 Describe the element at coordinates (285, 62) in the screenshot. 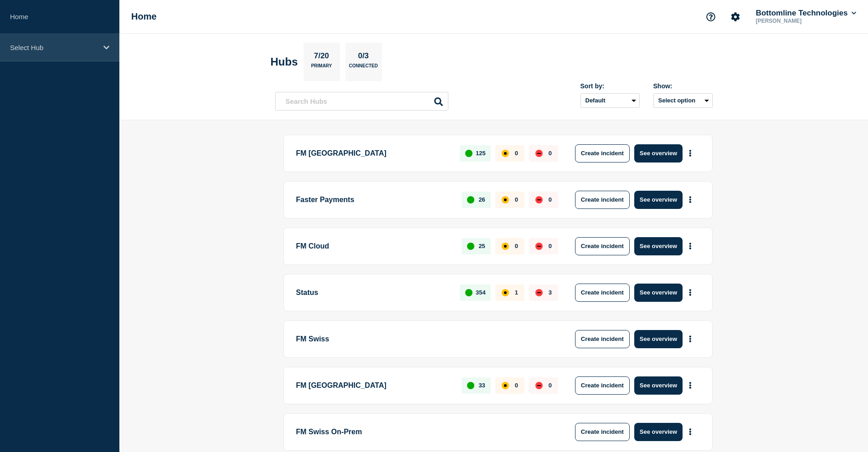

I see `h2: Hubs` at that location.